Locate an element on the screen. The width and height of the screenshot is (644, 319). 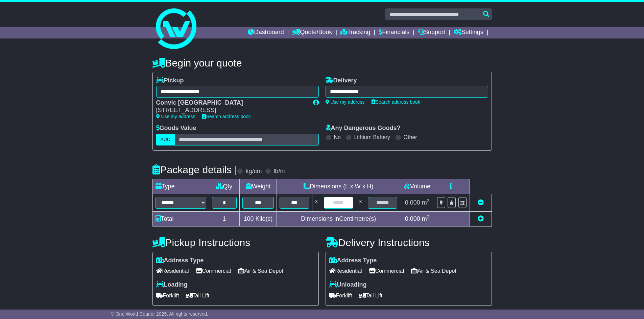
label: Any Dangerous Goods? is located at coordinates (363, 128).